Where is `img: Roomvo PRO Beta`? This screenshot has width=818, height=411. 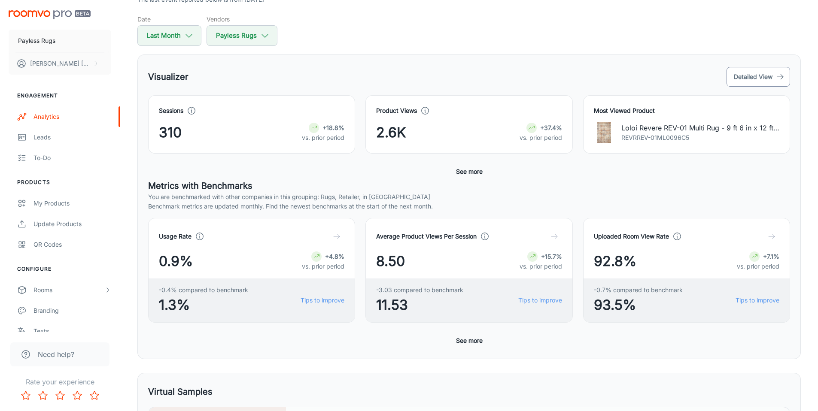
img: Roomvo PRO Beta is located at coordinates (49, 15).